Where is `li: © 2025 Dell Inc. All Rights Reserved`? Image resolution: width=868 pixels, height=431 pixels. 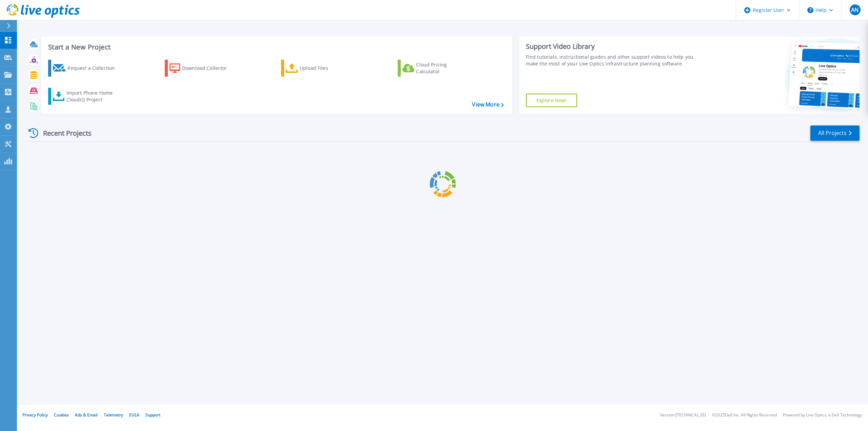
li: © 2025 Dell Inc. All Rights Reserved is located at coordinates (745, 415).